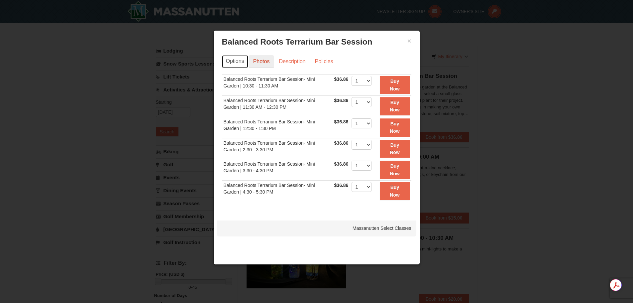 The image size is (633, 303). I want to click on td: Balanced Roots Terrarium Bar Session- Mini Garden | 4:30 - 5:30 PM, so click(277, 191).